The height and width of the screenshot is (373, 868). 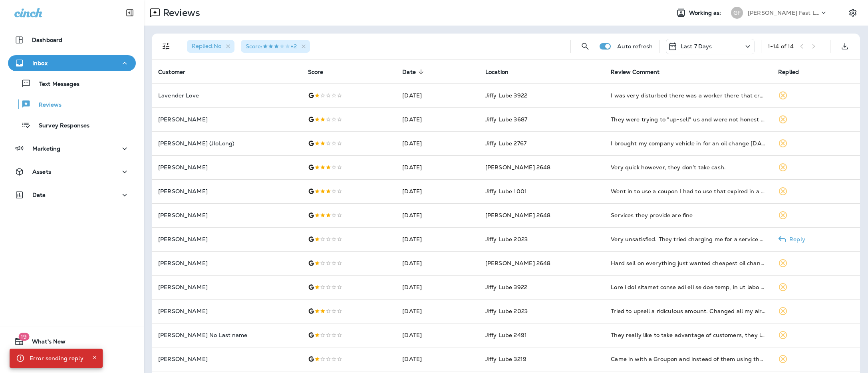 I want to click on button: Export as CSV, so click(x=845, y=46).